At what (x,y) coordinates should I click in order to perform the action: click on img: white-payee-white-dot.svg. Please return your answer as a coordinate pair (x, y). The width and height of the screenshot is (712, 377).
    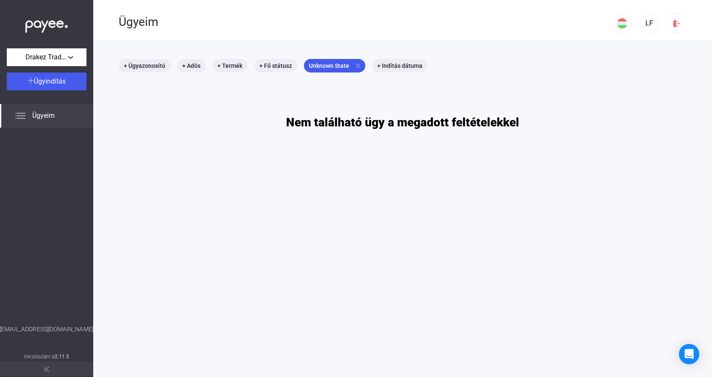
    Looking at the image, I should click on (47, 24).